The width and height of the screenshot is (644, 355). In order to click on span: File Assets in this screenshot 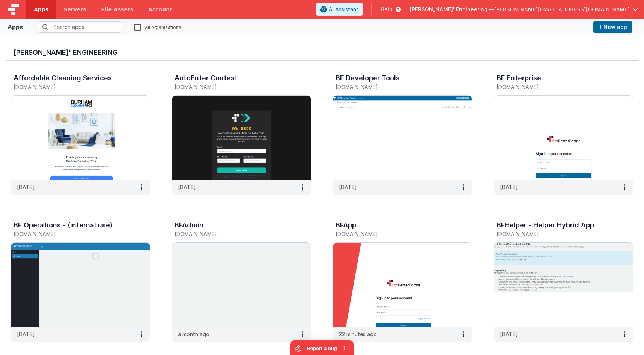, I will do `click(117, 9)`.